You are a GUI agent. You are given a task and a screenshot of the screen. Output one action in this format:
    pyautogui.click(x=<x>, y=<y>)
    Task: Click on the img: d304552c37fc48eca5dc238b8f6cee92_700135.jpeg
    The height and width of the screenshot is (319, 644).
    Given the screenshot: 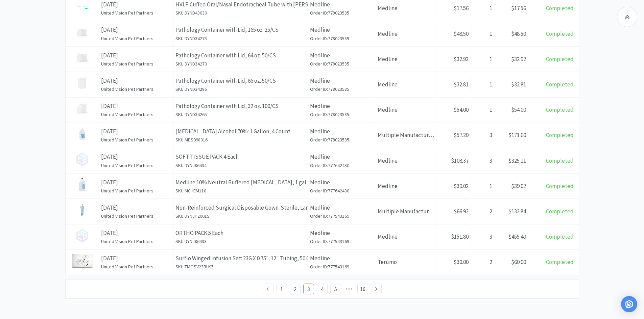 What is the action you would take?
    pyautogui.click(x=82, y=134)
    